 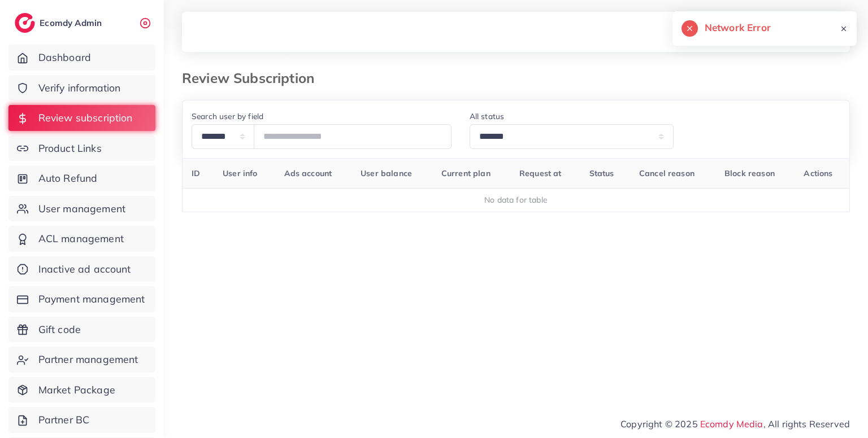 What do you see at coordinates (667, 174) in the screenshot?
I see `span: Cancel reason` at bounding box center [667, 174].